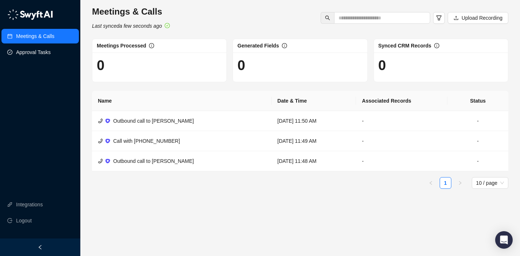 This screenshot has height=256, width=520. I want to click on li: Previous Page, so click(431, 183).